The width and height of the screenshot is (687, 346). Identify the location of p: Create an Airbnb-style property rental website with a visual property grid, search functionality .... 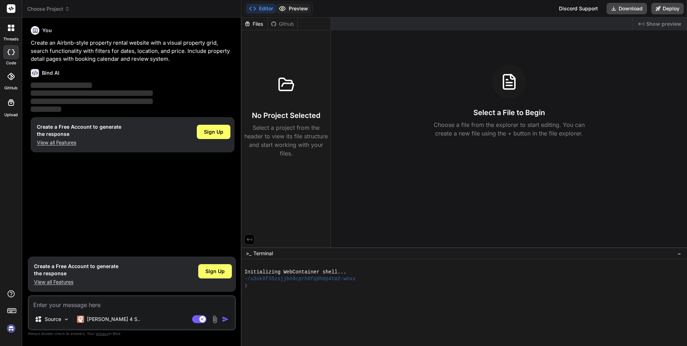
(132, 51).